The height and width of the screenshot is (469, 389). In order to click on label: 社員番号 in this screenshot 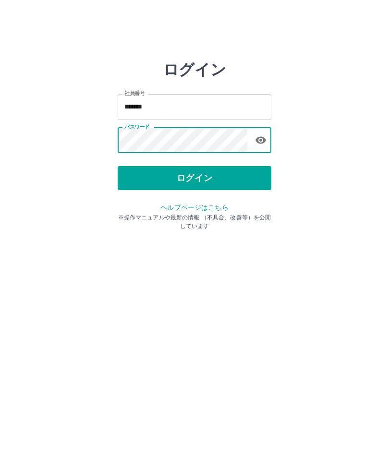, I will do `click(134, 93)`.